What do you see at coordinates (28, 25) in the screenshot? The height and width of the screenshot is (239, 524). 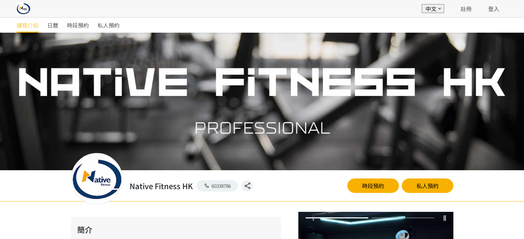 I see `span: 課程介紹` at bounding box center [28, 25].